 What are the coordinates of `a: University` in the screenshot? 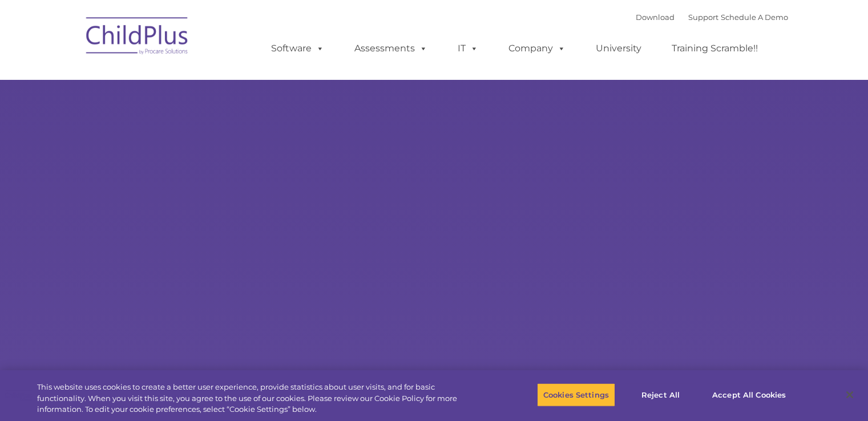 It's located at (619, 49).